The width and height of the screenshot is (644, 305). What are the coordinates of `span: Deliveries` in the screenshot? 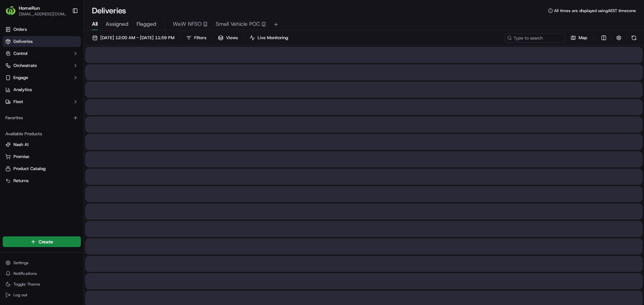 It's located at (23, 42).